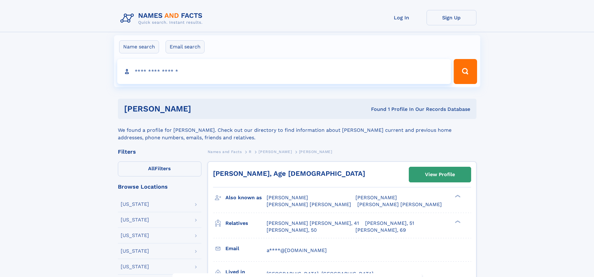 Image resolution: width=594 pixels, height=277 pixels. I want to click on div: Filters, so click(160, 152).